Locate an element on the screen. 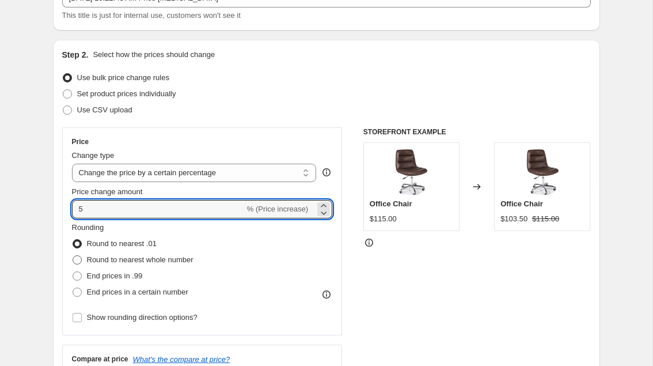  span: % (Price increase) is located at coordinates (278, 209).